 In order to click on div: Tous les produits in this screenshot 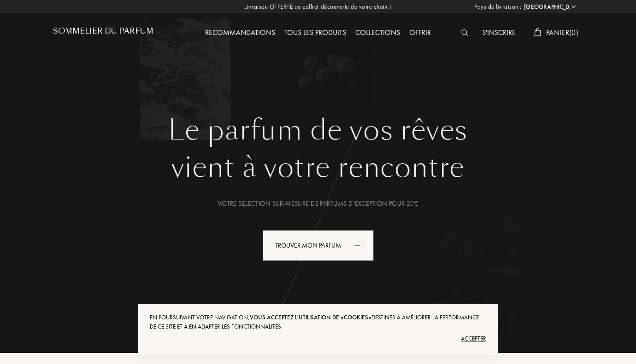, I will do `click(315, 33)`.